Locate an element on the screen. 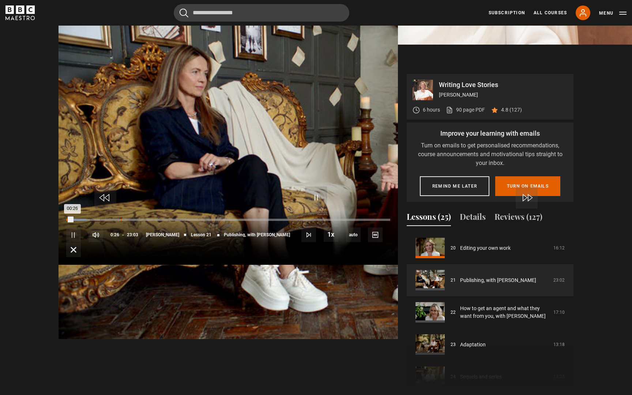 Image resolution: width=632 pixels, height=395 pixels. button: Toggle navigation is located at coordinates (613, 13).